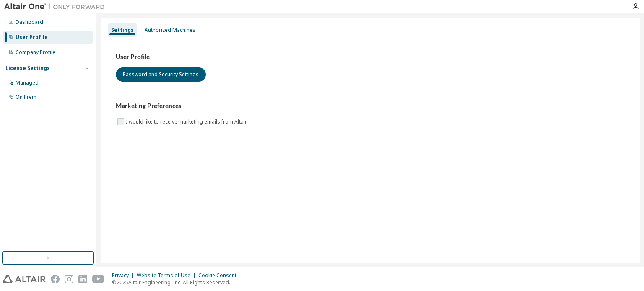 This screenshot has width=644, height=291. What do you see at coordinates (27, 83) in the screenshot?
I see `div: Managed` at bounding box center [27, 83].